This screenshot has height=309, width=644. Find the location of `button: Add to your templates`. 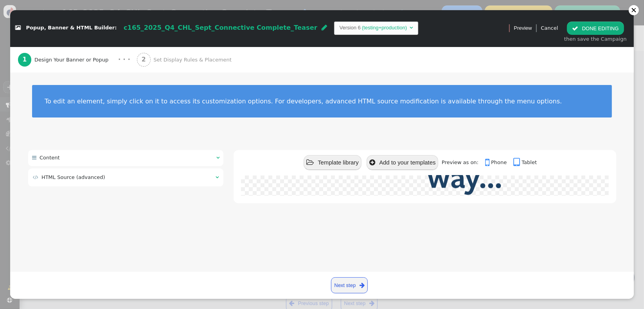

button: Add to your templates is located at coordinates (402, 163).